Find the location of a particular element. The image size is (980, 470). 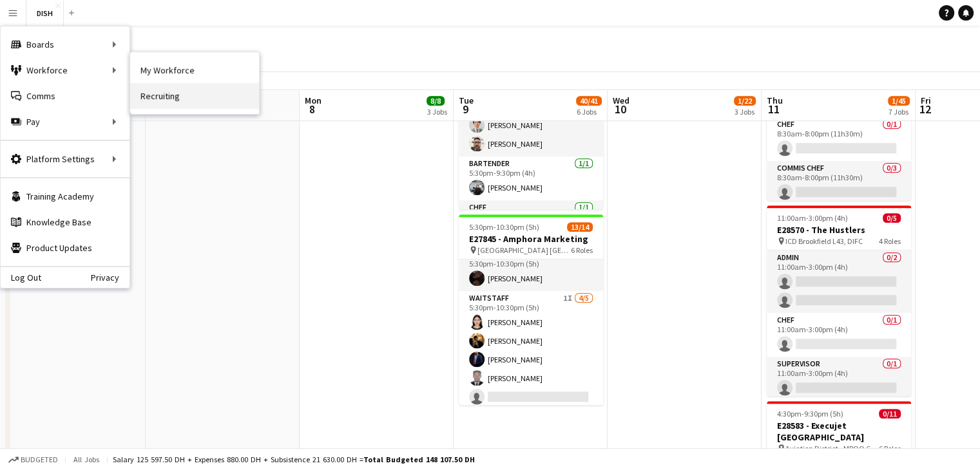

span: 1/45 is located at coordinates (899, 100).